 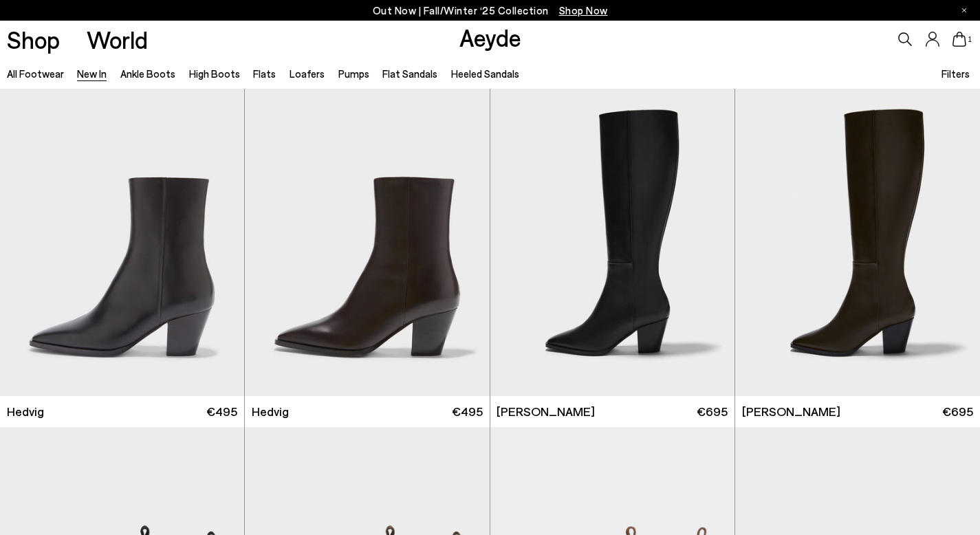 What do you see at coordinates (91, 73) in the screenshot?
I see `a: New In` at bounding box center [91, 73].